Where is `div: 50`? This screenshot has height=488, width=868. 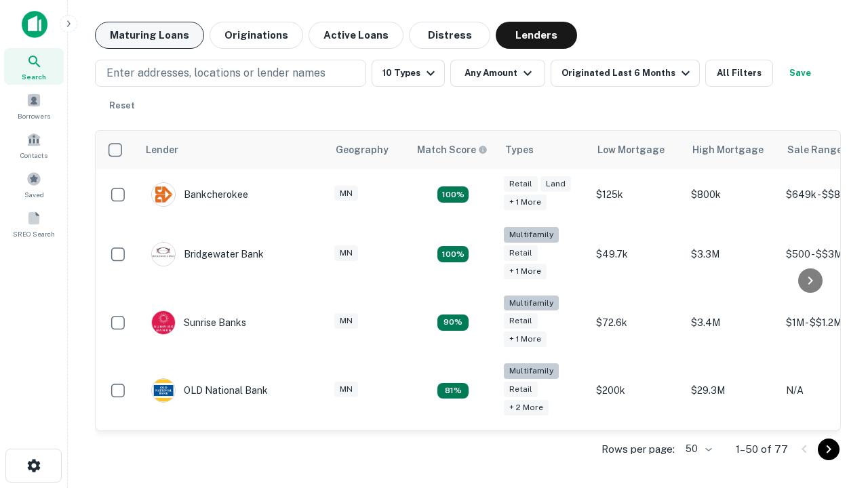 div: 50 is located at coordinates (697, 449).